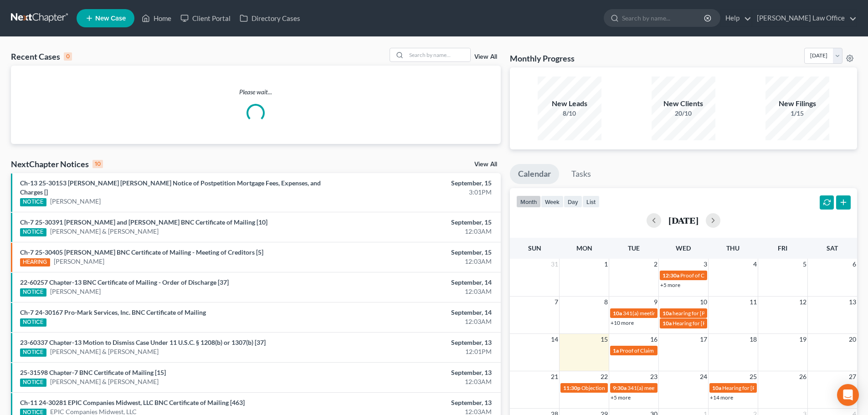 Image resolution: width=868 pixels, height=415 pixels. I want to click on span: 8, so click(606, 302).